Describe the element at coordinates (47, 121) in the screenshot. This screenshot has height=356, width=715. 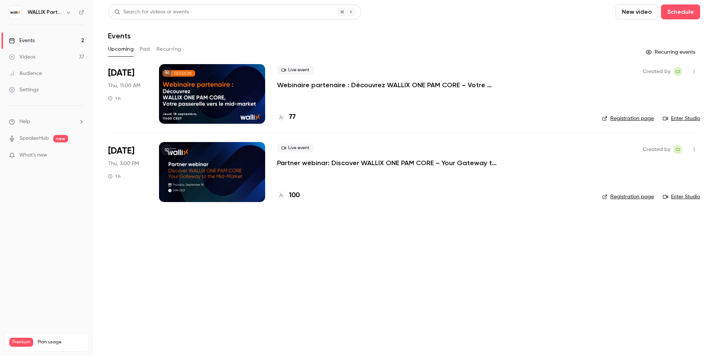
I see `li: help-dropdown-opener` at that location.